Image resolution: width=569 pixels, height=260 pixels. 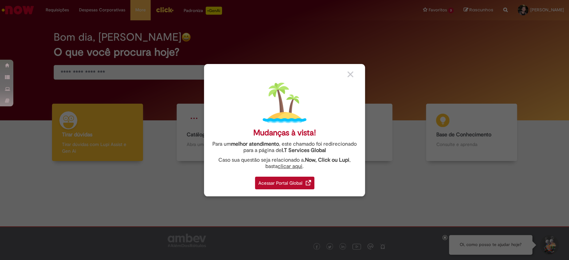 I want to click on a: clicar aqui, so click(x=290, y=164).